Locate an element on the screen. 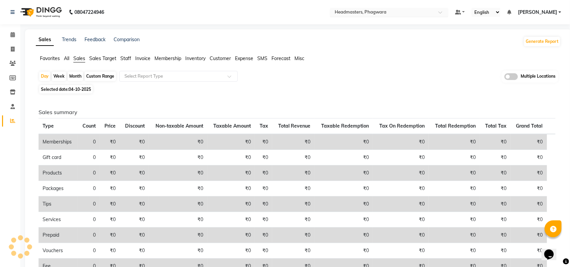 The height and width of the screenshot is (267, 570). span: Customer is located at coordinates (220, 58).